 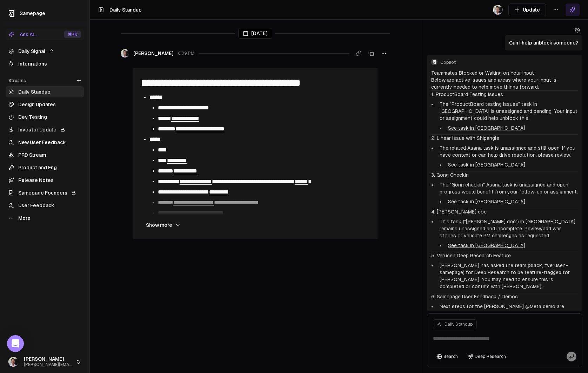 I want to click on div: Open Intercom Messenger, so click(x=15, y=344).